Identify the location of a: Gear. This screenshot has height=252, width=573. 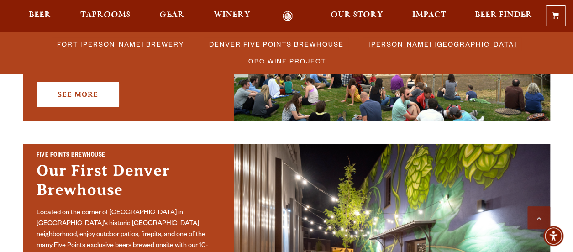
(172, 16).